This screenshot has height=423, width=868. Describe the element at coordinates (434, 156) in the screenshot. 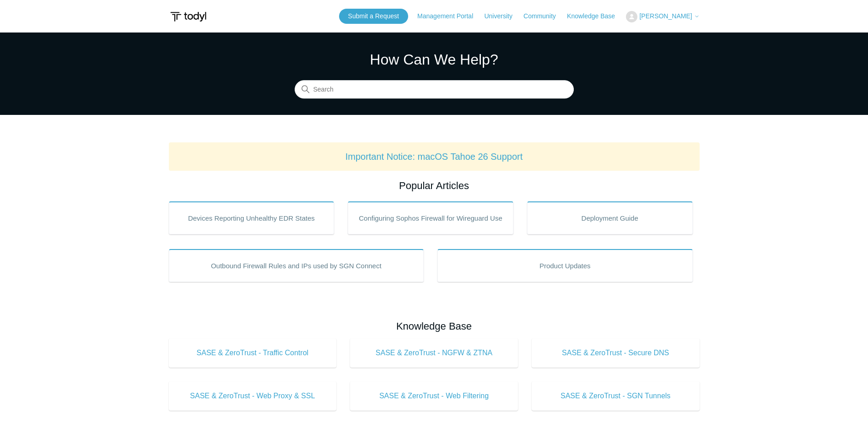

I see `a: Important Notice: macOS Tahoe 26 Support` at that location.